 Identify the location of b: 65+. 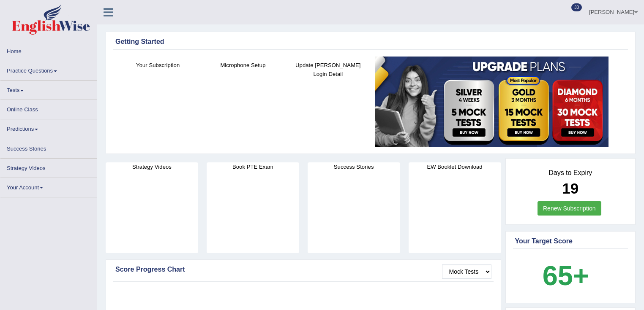
(565, 276).